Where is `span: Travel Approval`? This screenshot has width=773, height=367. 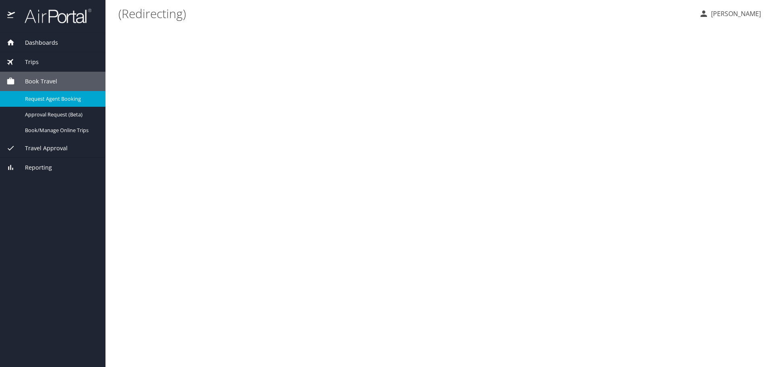
span: Travel Approval is located at coordinates (41, 148).